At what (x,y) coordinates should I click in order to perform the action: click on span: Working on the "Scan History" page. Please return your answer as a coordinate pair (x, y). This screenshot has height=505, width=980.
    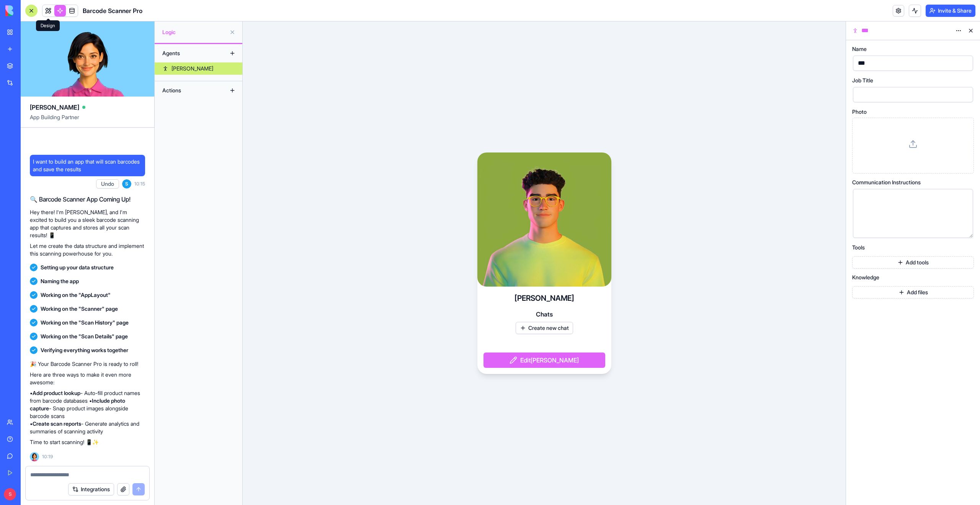
    Looking at the image, I should click on (85, 322).